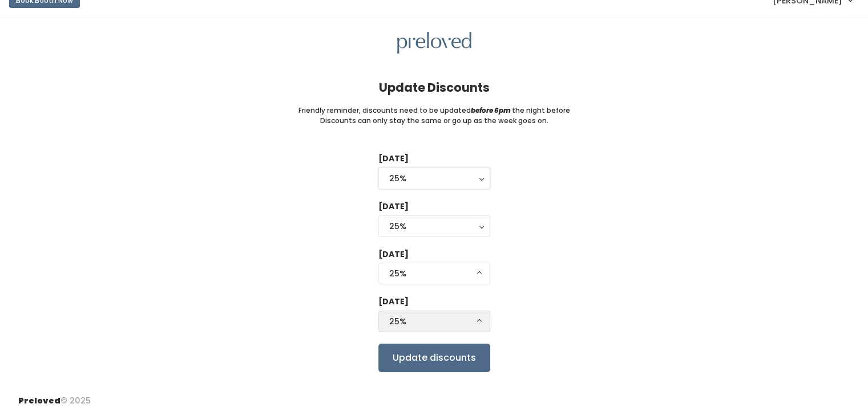  Describe the element at coordinates (491, 110) in the screenshot. I see `i: before 6pm` at that location.